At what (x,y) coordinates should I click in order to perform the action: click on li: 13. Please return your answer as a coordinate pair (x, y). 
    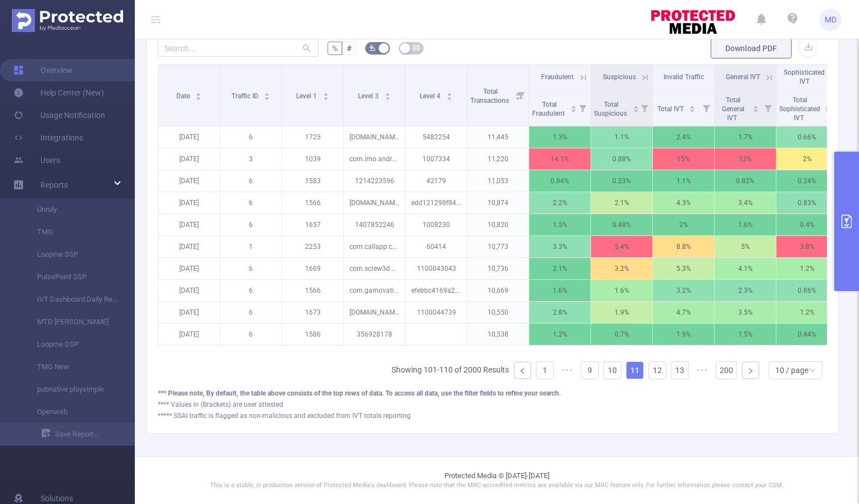
    Looking at the image, I should click on (680, 370).